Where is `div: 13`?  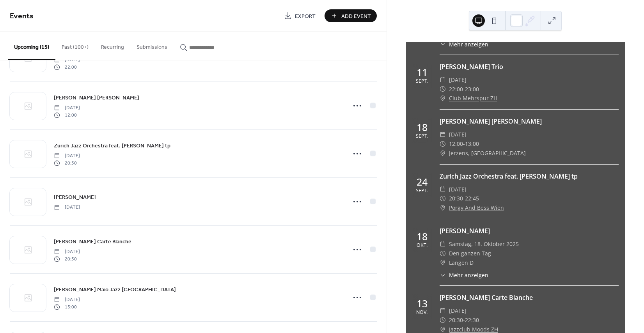 div: 13 is located at coordinates (422, 304).